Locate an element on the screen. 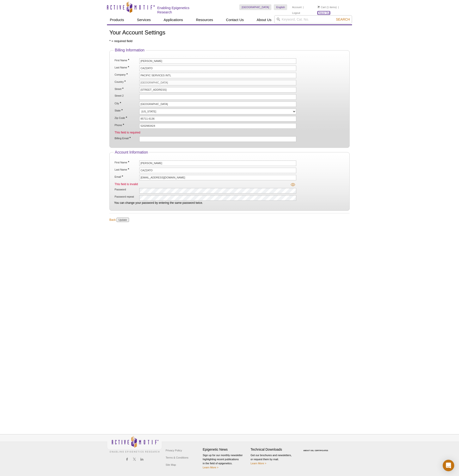 This screenshot has width=459, height=476. h2: Enabling Epigenetics Research is located at coordinates (181, 10).